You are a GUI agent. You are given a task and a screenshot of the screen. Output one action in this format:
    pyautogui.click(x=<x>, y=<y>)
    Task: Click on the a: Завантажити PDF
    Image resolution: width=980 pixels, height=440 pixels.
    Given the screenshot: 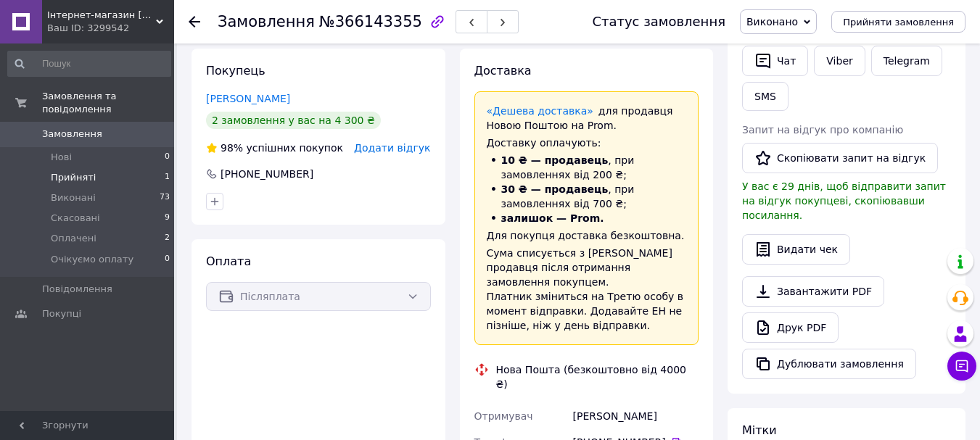 What is the action you would take?
    pyautogui.click(x=814, y=291)
    